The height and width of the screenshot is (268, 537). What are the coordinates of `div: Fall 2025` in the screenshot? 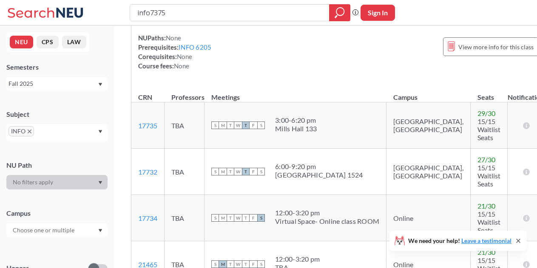 It's located at (53, 84).